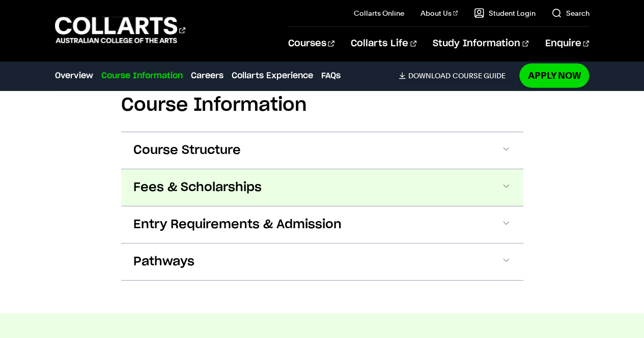 This screenshot has height=338, width=644. I want to click on span: Download, so click(429, 76).